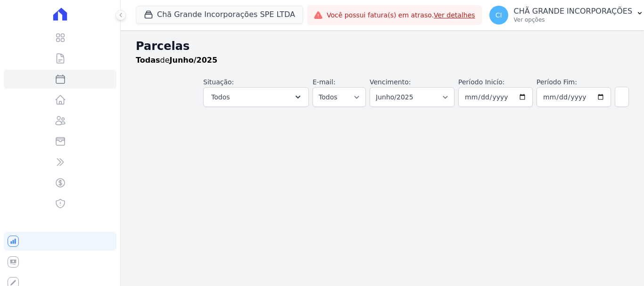  I want to click on p: Ver opções, so click(573, 20).